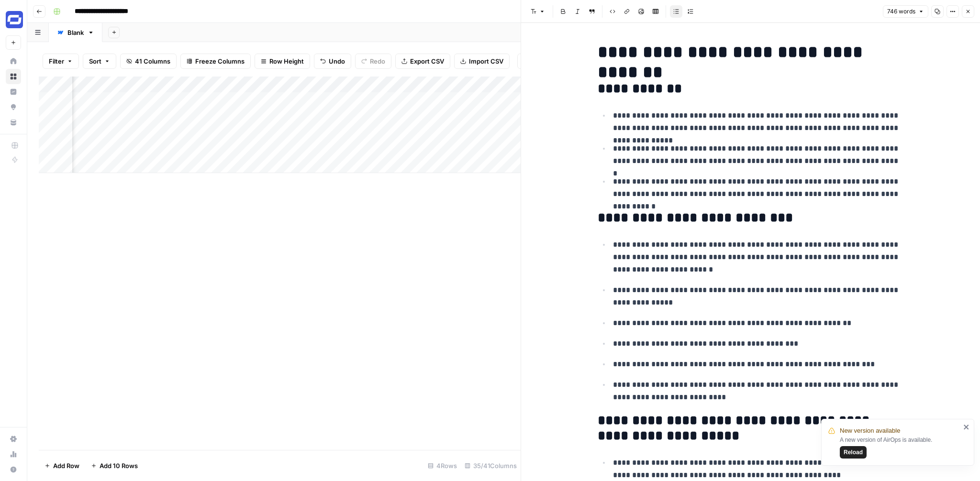  I want to click on button: 746 words, so click(905, 11).